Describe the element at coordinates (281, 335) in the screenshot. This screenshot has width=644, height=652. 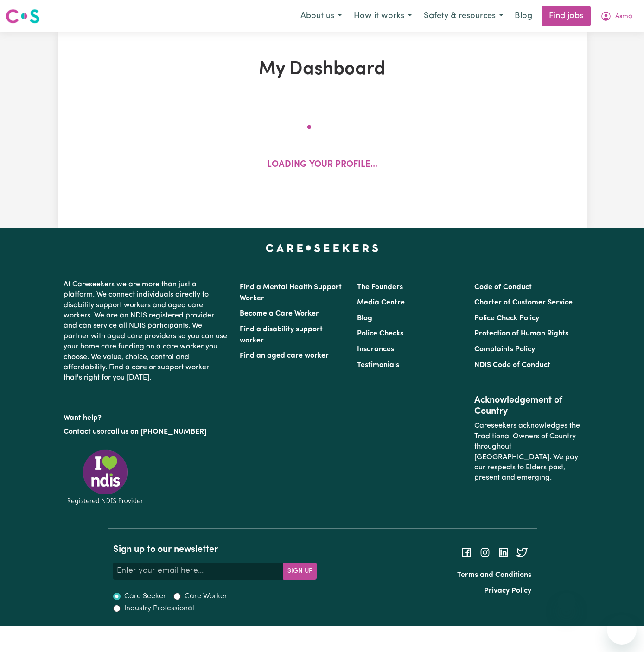
I see `a: Find a disability support worker` at that location.